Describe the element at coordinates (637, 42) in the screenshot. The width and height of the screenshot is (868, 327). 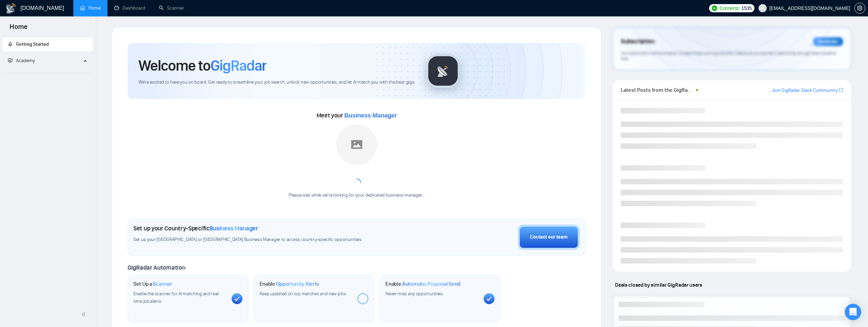
I see `span: Subscription` at that location.